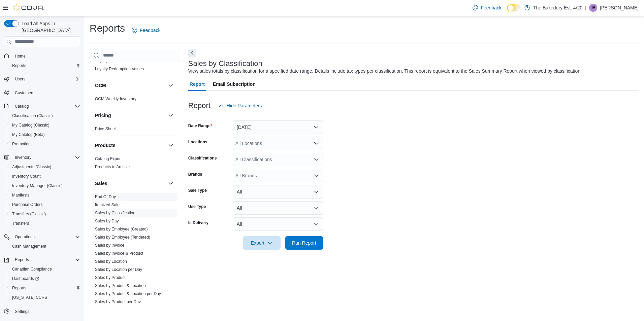 The width and height of the screenshot is (644, 321). I want to click on button: Customers, so click(42, 93).